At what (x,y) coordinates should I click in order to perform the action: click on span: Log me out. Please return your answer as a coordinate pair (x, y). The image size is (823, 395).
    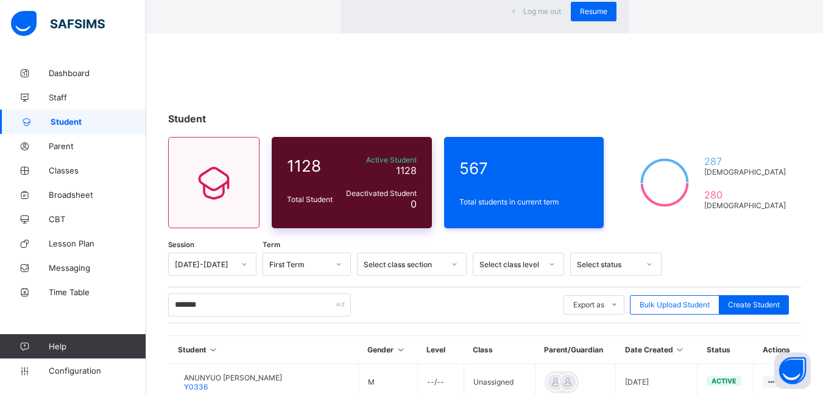
    Looking at the image, I should click on (542, 11).